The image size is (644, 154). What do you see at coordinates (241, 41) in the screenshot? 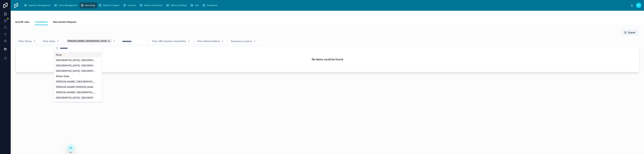
I see `span: Experience (years)` at bounding box center [241, 41].